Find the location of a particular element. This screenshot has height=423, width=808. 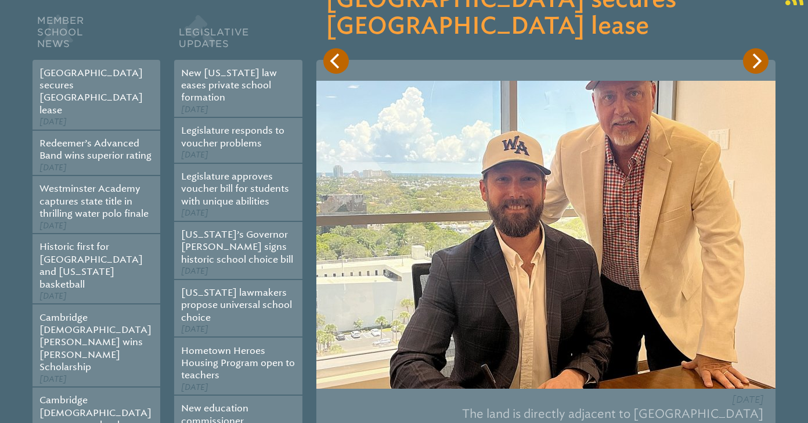

a: Legislature responds to voucher problems is located at coordinates (233, 136).